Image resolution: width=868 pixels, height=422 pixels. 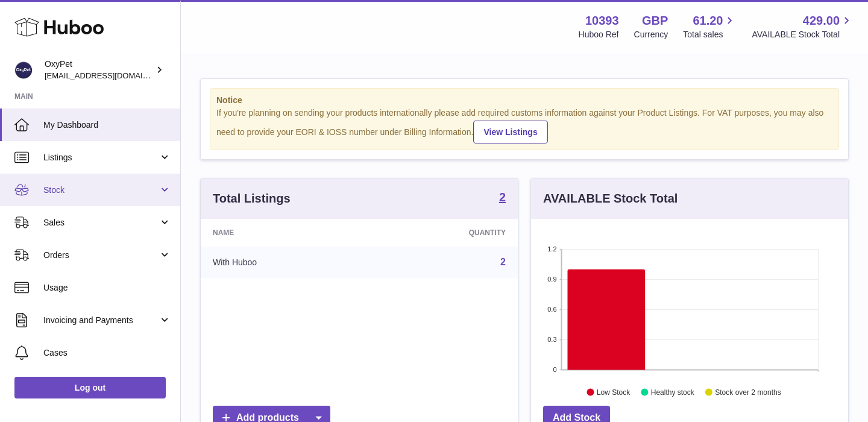 I want to click on text: Stock over 2 months, so click(x=747, y=392).